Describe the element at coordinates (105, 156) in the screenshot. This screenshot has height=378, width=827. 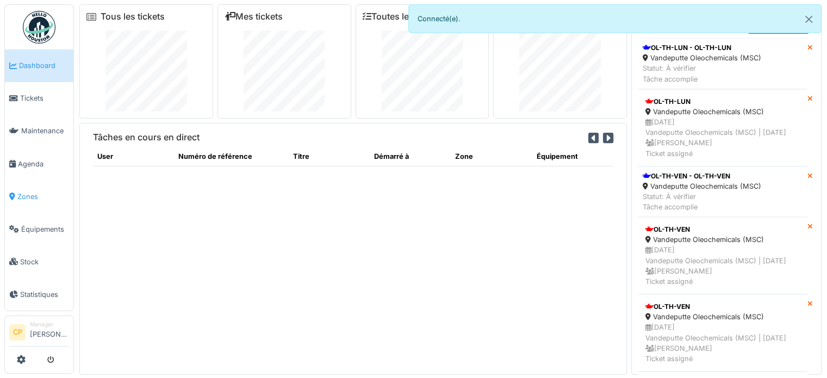
I see `span: translation missing: fr.shared.user` at that location.